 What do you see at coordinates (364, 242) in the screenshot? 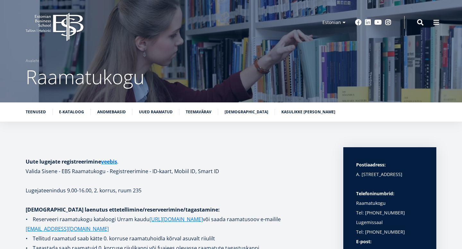
I see `strong: E-post:` at bounding box center [364, 242].